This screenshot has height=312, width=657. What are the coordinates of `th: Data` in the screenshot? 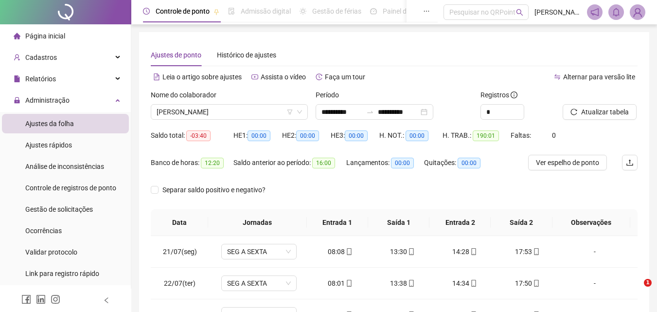 It's located at (180, 222).